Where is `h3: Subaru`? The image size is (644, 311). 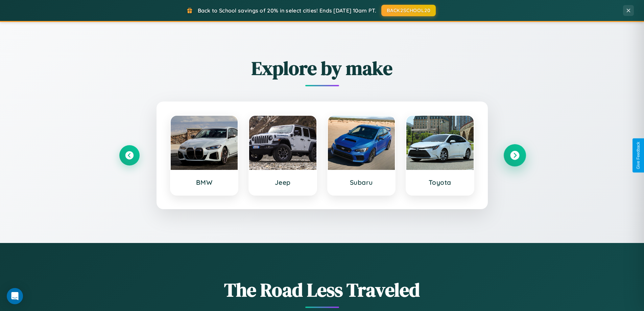
h3: Subaru is located at coordinates (362, 182).